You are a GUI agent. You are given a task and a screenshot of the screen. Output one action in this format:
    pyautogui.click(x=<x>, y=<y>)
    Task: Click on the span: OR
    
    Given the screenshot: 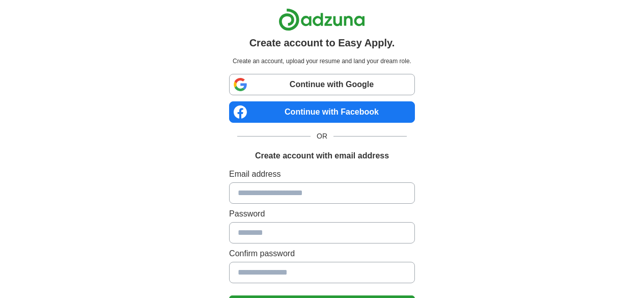 What is the action you would take?
    pyautogui.click(x=322, y=136)
    